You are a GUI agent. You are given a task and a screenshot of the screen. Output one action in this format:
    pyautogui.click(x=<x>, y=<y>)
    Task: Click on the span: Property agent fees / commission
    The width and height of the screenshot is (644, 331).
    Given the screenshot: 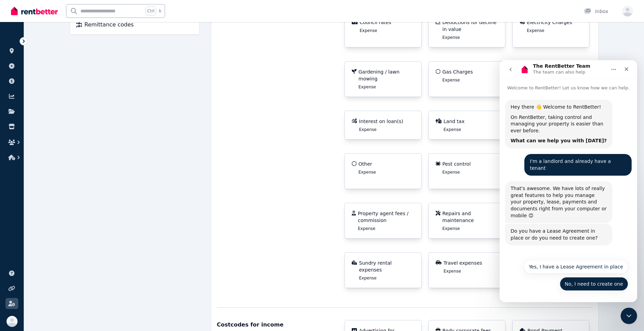 What is the action you would take?
    pyautogui.click(x=386, y=217)
    